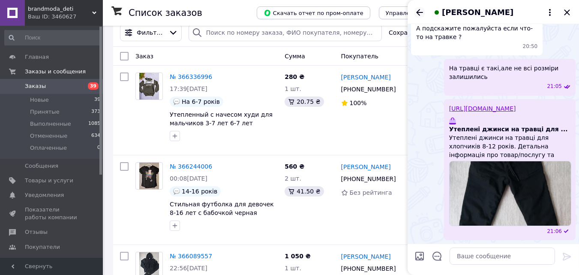 This screenshot has height=275, width=579. Describe the element at coordinates (37, 57) in the screenshot. I see `span: Главная` at that location.